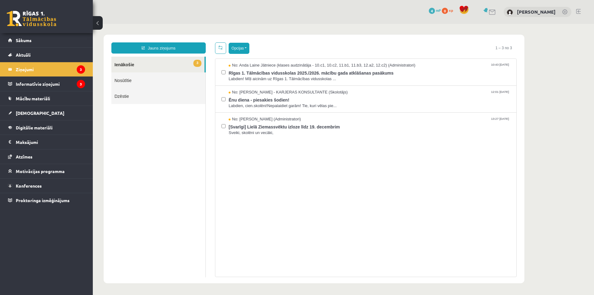 This screenshot has height=295, width=594. What do you see at coordinates (46, 98) in the screenshot?
I see `a: Mācību materiāli` at bounding box center [46, 98].